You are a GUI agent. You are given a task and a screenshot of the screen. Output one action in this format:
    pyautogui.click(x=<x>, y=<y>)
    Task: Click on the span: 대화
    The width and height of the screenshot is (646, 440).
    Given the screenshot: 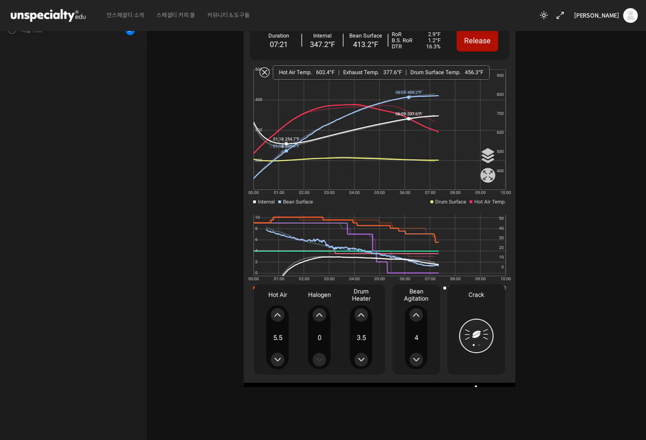 What is the action you would take?
    pyautogui.click(x=80, y=275)
    